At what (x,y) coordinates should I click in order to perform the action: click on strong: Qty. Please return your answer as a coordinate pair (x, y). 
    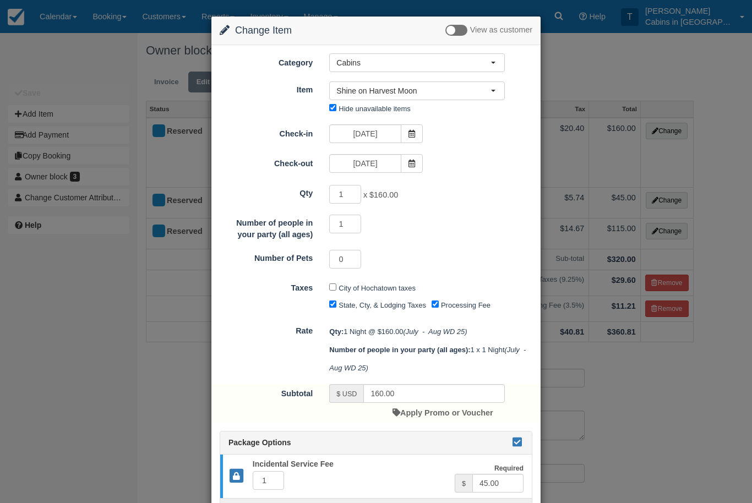
    Looking at the image, I should click on (336, 331).